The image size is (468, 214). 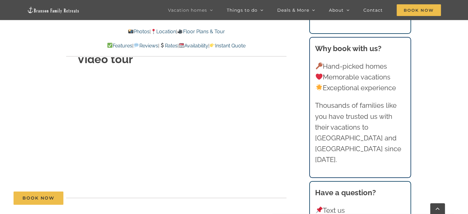 What do you see at coordinates (360, 49) in the screenshot?
I see `h3: Why book with us?` at bounding box center [360, 49].